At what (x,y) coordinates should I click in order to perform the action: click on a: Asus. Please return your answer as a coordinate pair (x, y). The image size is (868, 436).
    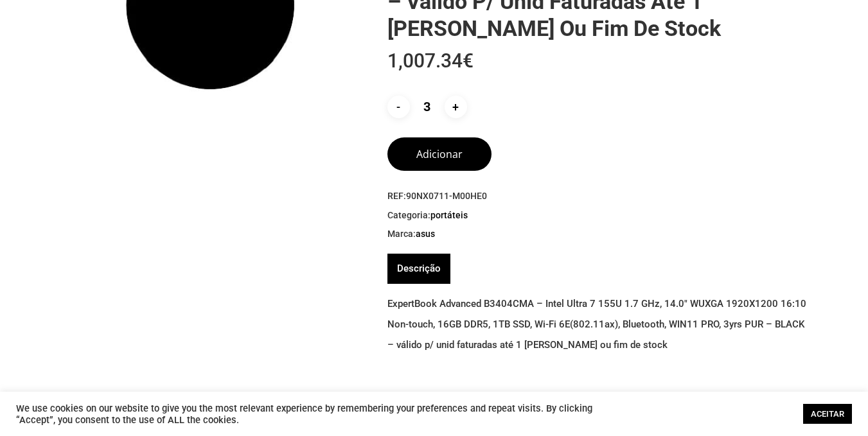
    Looking at the image, I should click on (426, 234).